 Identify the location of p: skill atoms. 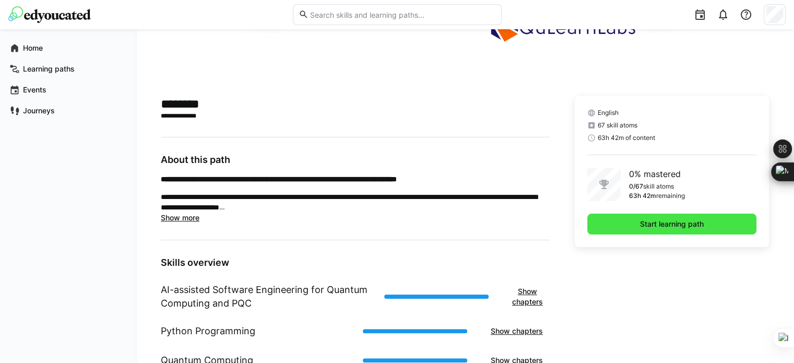
(658, 186).